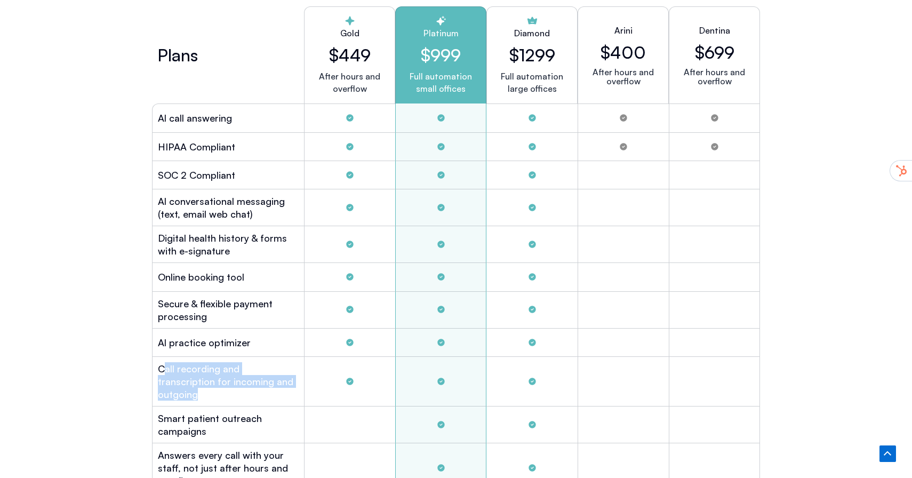 The image size is (912, 478). What do you see at coordinates (178, 55) in the screenshot?
I see `h2: Plans` at bounding box center [178, 55].